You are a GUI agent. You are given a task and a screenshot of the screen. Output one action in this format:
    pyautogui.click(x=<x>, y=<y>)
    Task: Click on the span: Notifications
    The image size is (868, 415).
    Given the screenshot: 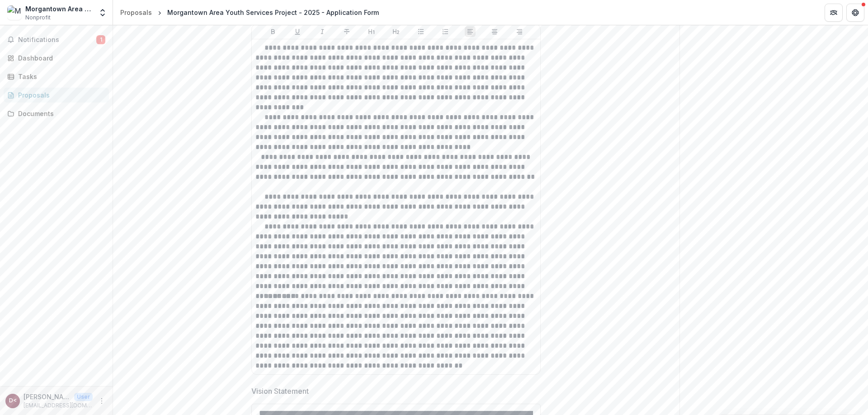 What is the action you would take?
    pyautogui.click(x=57, y=40)
    